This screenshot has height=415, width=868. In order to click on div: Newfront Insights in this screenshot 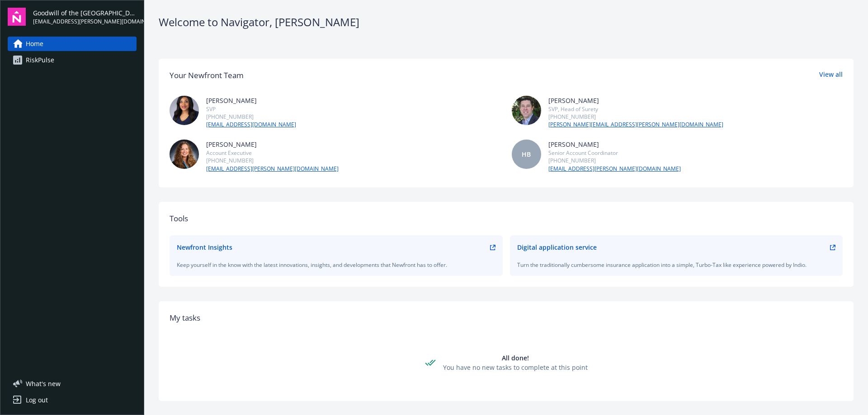, I will do `click(204, 248)`.